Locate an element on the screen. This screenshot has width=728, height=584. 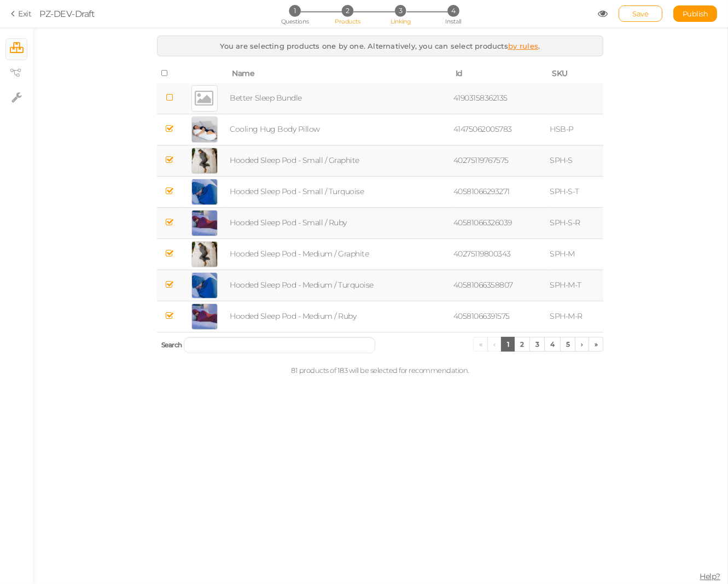
a: 4 is located at coordinates (553, 344).